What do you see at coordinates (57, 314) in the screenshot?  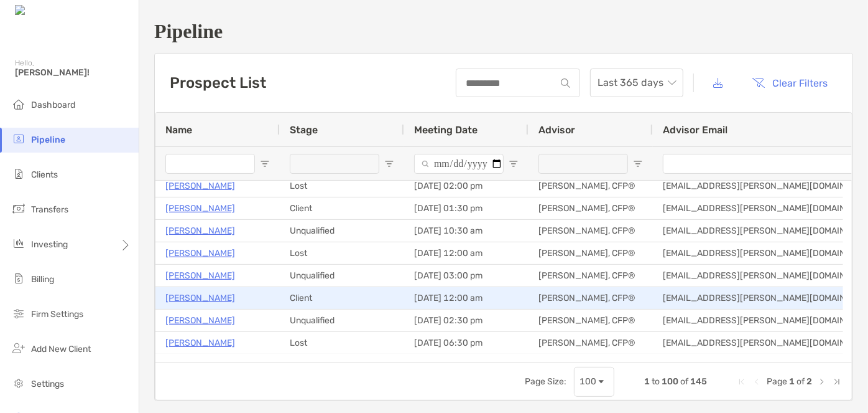 I see `span: Firm Settings` at bounding box center [57, 314].